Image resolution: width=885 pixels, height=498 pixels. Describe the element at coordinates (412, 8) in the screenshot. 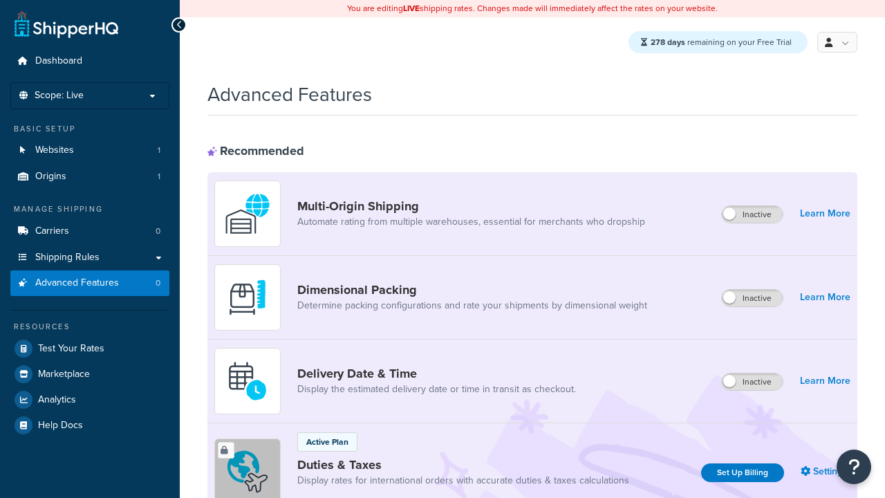

I see `b: LIVE` at that location.